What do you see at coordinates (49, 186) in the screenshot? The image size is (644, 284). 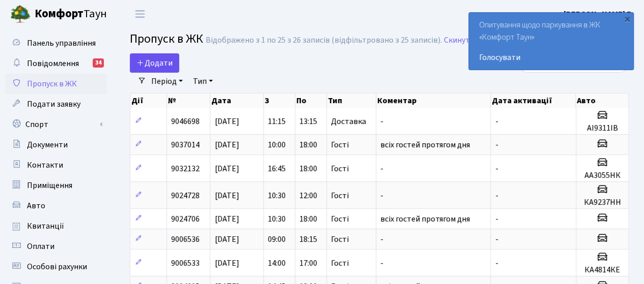 I see `span: Приміщення` at bounding box center [49, 186].